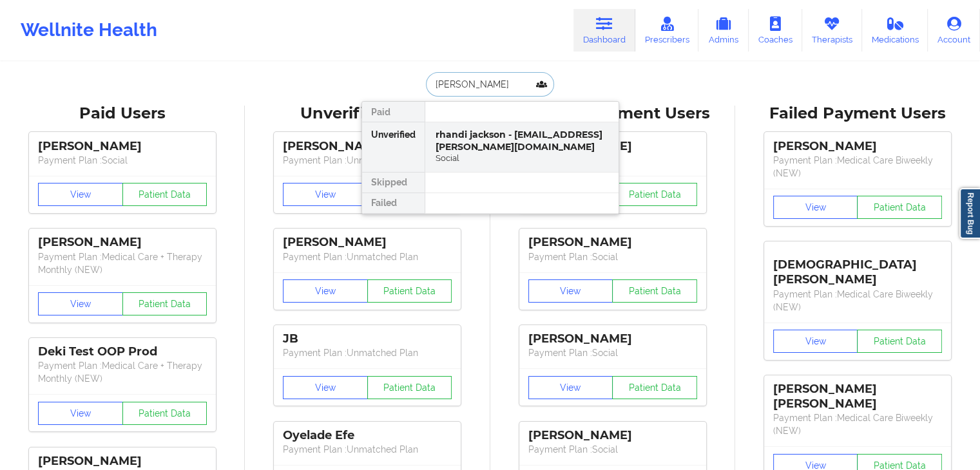  Describe the element at coordinates (393, 148) in the screenshot. I see `div: Unverified` at that location.